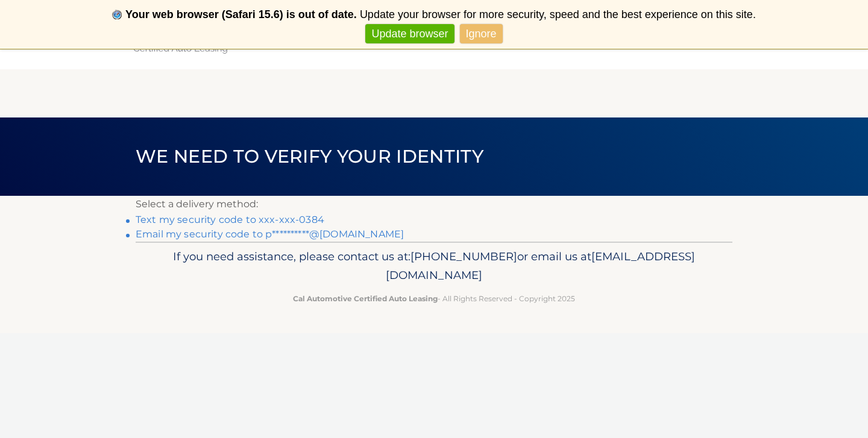  What do you see at coordinates (557, 14) in the screenshot?
I see `span: Update your browser for more security, speed and the best experience on this site.` at bounding box center [557, 14].